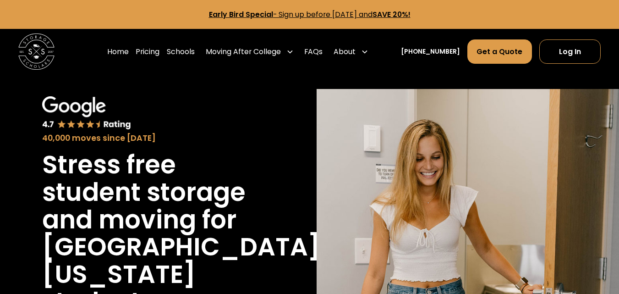 The image size is (619, 294). I want to click on a: Log In, so click(570, 51).